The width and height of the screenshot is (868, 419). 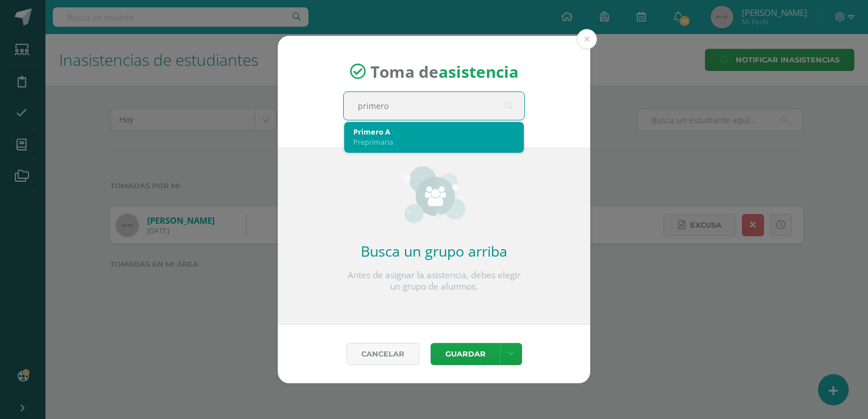 I want to click on span: Toma de, so click(x=444, y=72).